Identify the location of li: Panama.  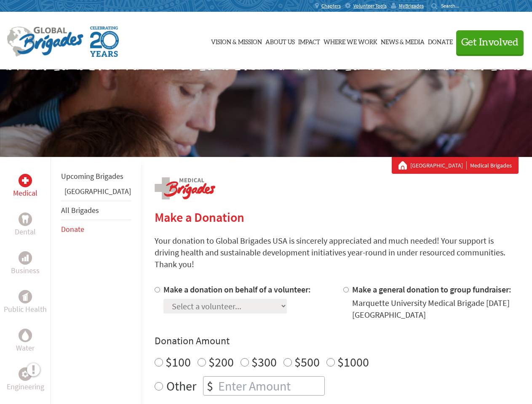
(96, 193).